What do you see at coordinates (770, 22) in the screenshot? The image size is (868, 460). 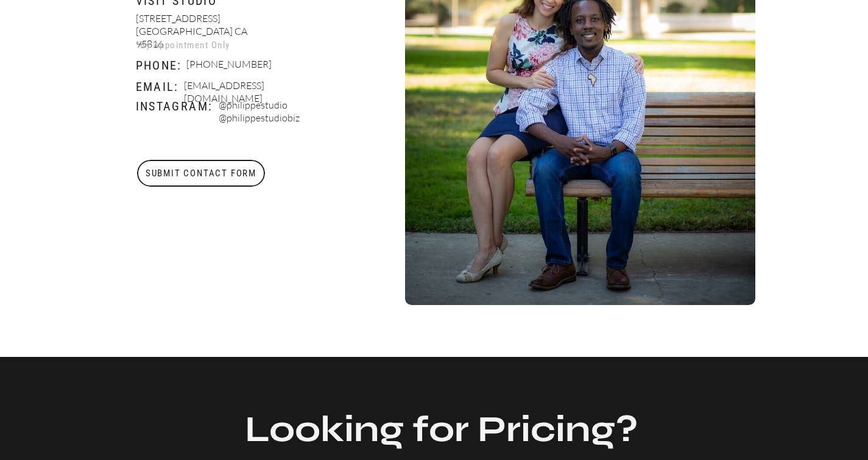 I see `nav: BLOG` at bounding box center [770, 22].